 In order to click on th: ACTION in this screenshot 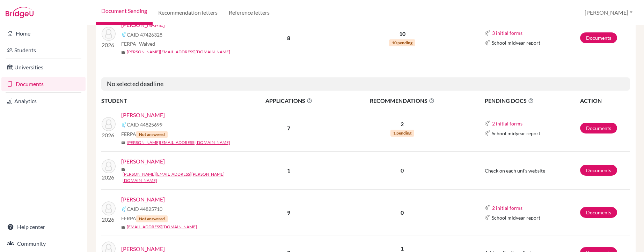, I will do `click(605, 101)`.